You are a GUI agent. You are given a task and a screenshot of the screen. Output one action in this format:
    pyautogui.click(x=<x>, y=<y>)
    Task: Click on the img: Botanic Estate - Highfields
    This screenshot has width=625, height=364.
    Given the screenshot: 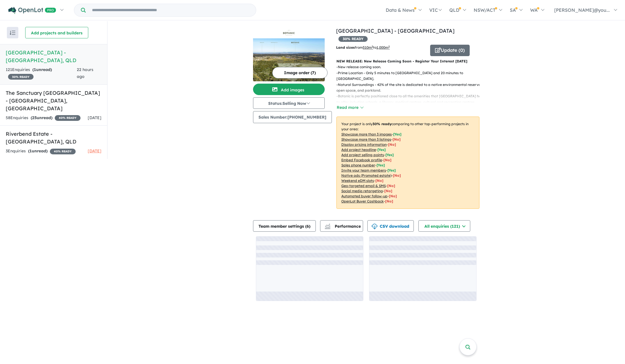 What is the action you would take?
    pyautogui.click(x=289, y=60)
    